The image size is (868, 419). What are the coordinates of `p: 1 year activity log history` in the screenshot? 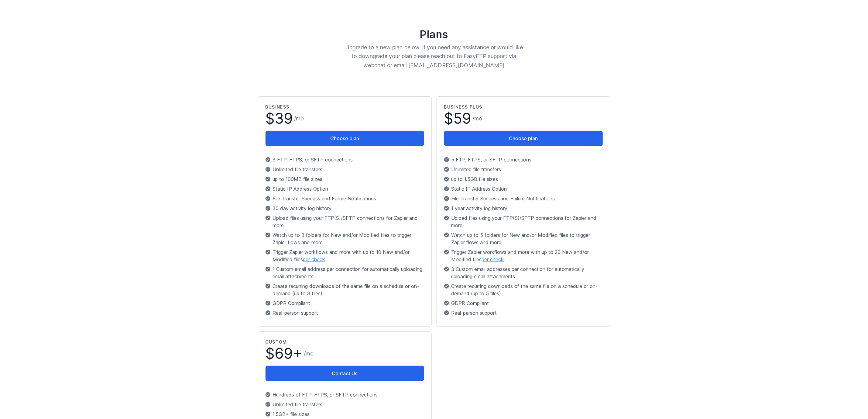 It's located at (523, 209).